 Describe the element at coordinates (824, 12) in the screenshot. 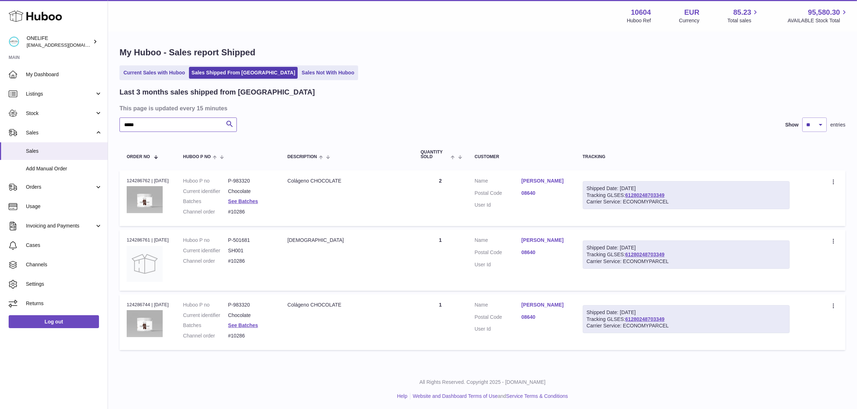

I see `span: 95,580.30` at that location.